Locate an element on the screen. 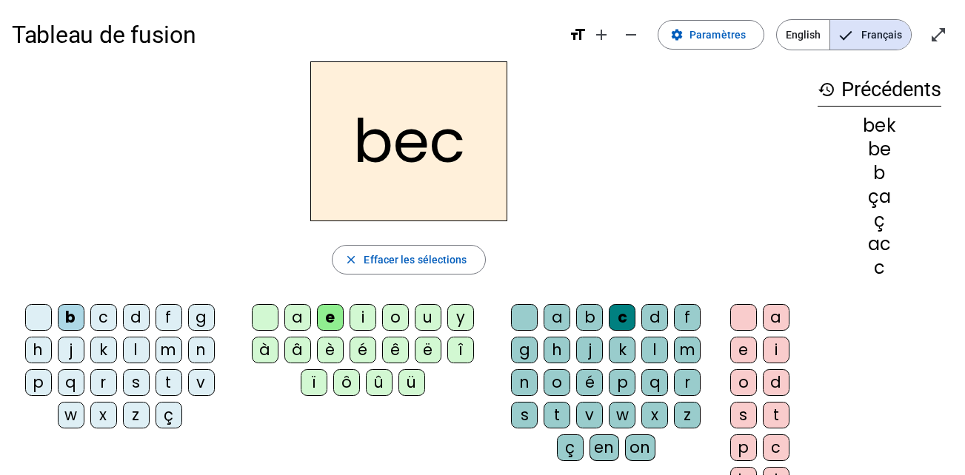 The image size is (965, 475). div: on is located at coordinates (640, 448).